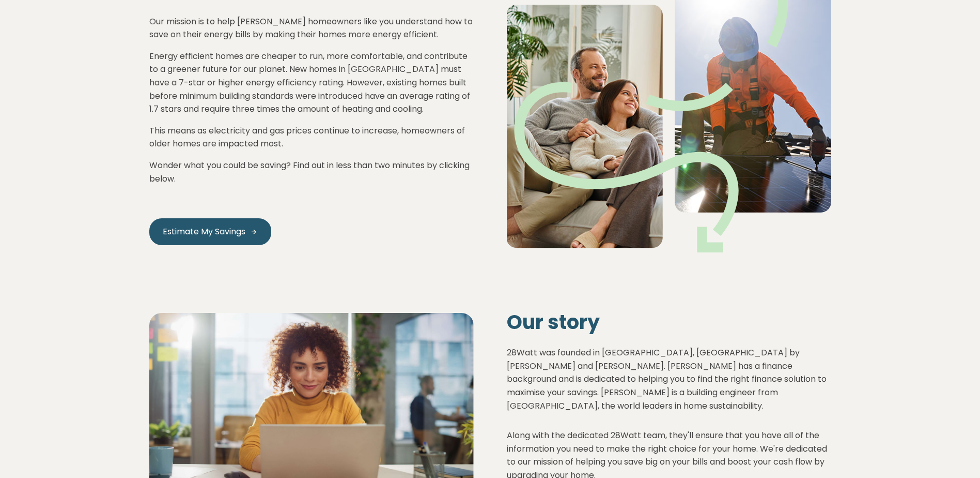  What do you see at coordinates (204, 231) in the screenshot?
I see `span: Estimate My Savings` at bounding box center [204, 231].